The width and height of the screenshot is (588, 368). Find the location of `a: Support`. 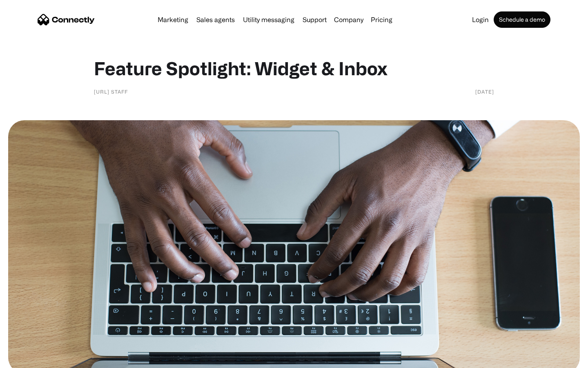

a: Support is located at coordinates (314, 20).